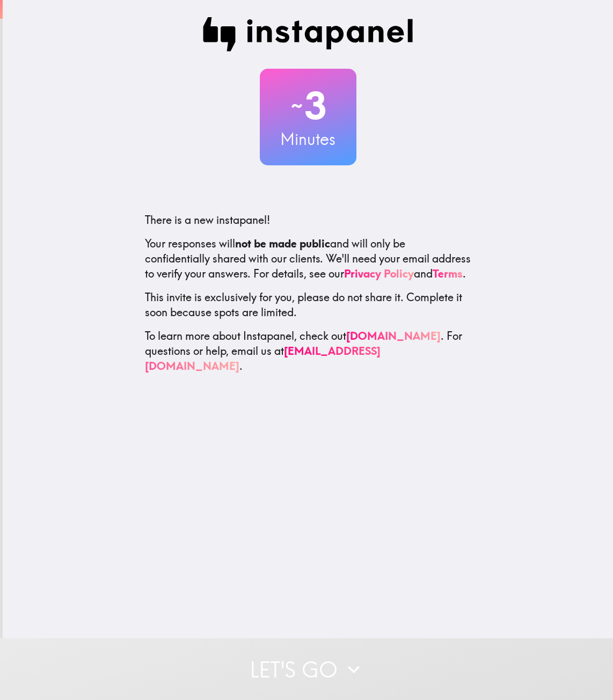 The height and width of the screenshot is (700, 613). I want to click on img: Instapanel, so click(308, 34).